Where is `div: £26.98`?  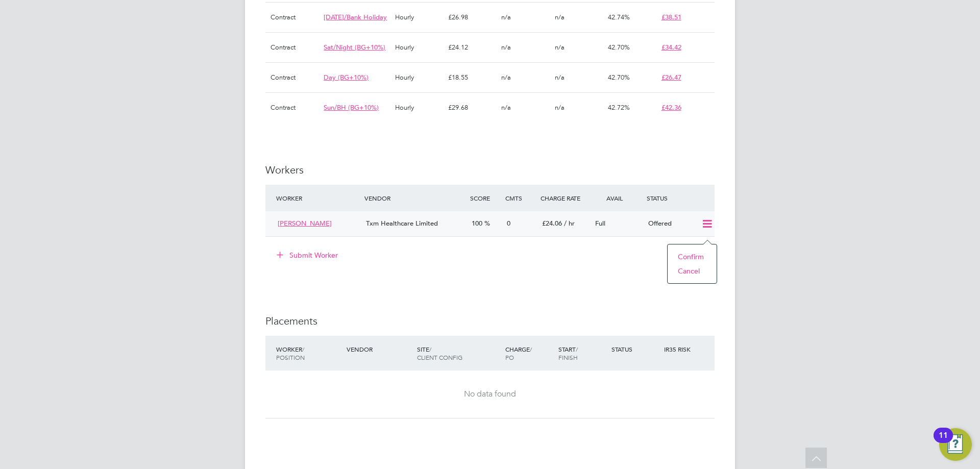 div: £26.98 is located at coordinates (472, 18).